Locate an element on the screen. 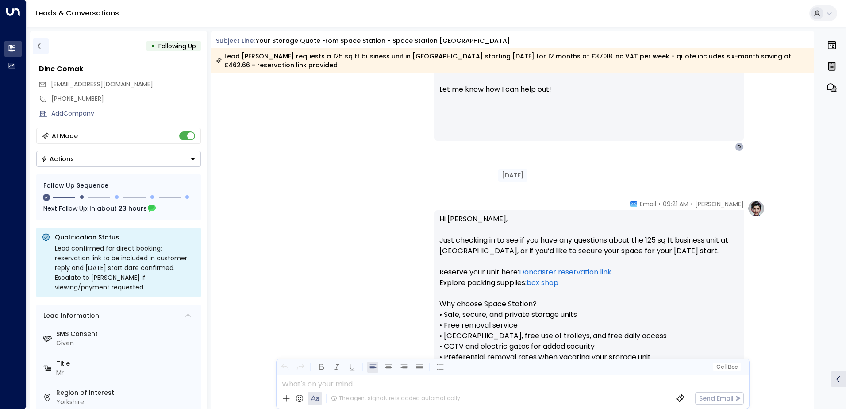 This screenshot has height=409, width=846. div: Actions is located at coordinates (58, 159).